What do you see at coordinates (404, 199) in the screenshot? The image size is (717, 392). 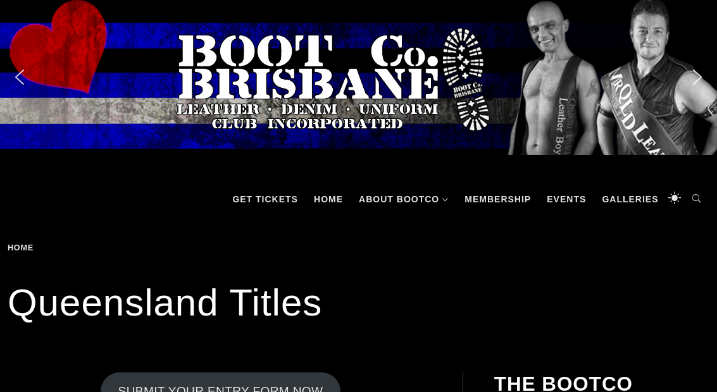 I see `a: About BootCo` at bounding box center [404, 199].